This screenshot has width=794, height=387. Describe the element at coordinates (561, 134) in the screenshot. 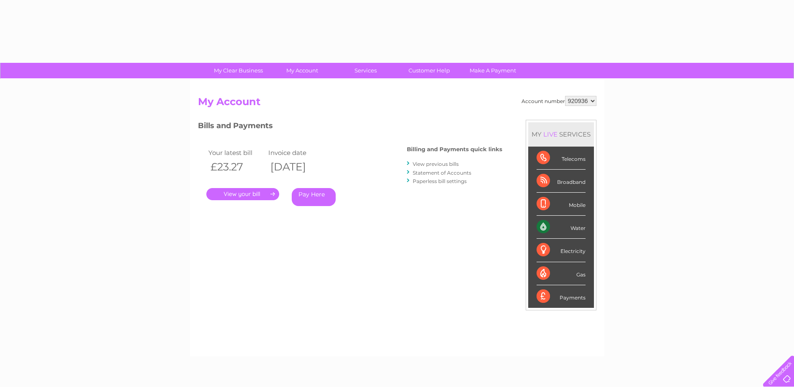

I see `div: MY SERVICES` at that location.